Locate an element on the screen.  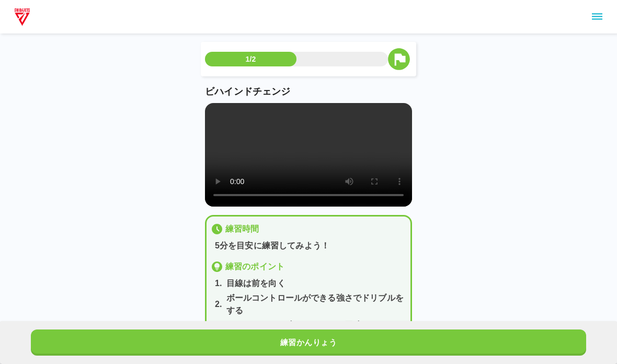
p: 2 . is located at coordinates (219, 304).